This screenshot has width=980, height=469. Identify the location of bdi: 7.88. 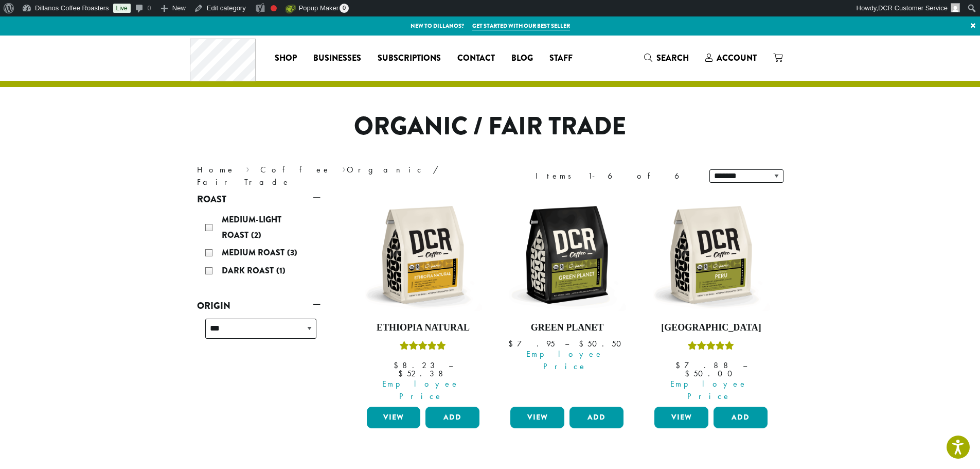
(704, 365).